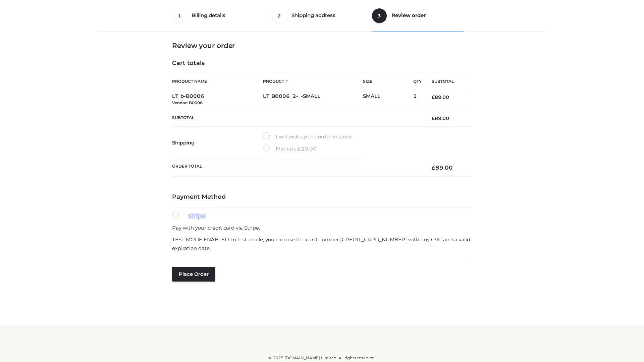  Describe the element at coordinates (313, 100) in the screenshot. I see `td: LT_B0006_2-_-SMALL` at that location.